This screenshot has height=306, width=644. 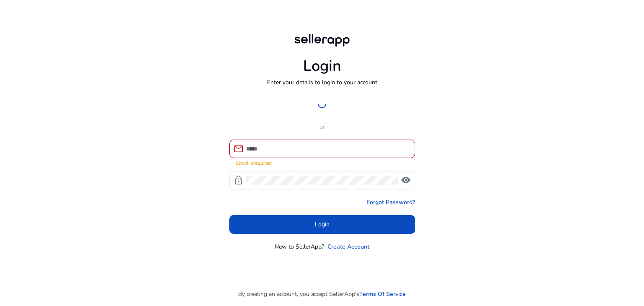 I want to click on a: Terms Of Service, so click(x=383, y=293).